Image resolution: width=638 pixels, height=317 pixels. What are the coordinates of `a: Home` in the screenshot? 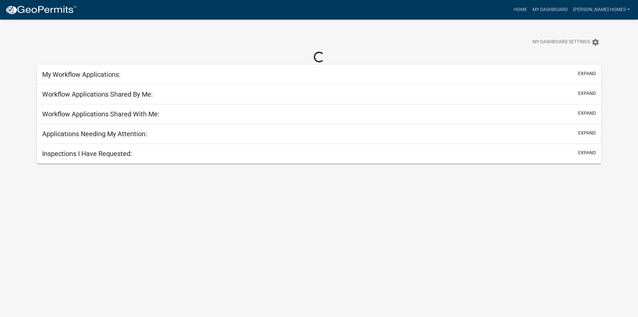 It's located at (521, 10).